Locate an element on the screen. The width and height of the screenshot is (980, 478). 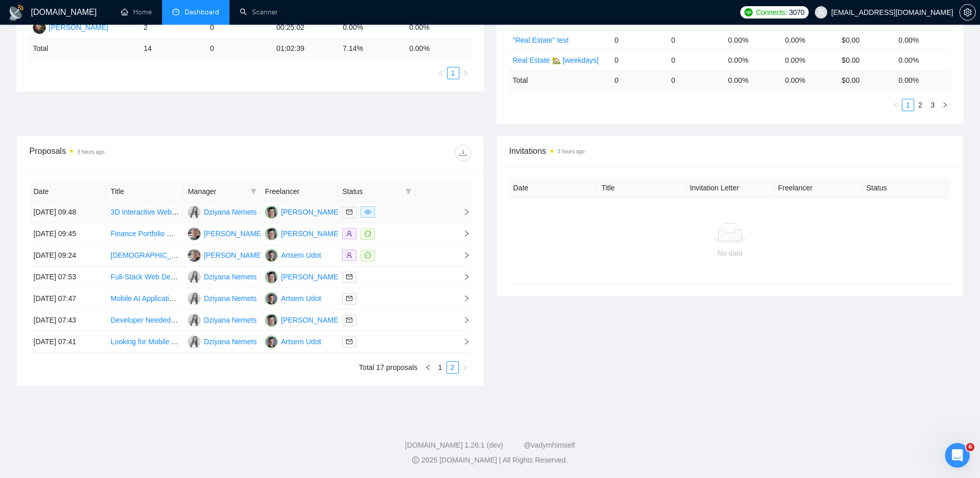
th: Freelancer is located at coordinates (299, 191).